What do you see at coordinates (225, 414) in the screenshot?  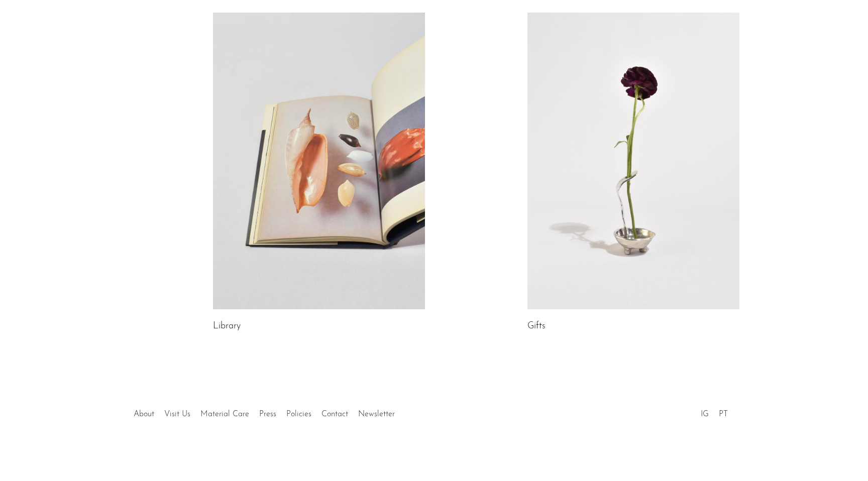 I see `a: Material Care` at bounding box center [225, 414].